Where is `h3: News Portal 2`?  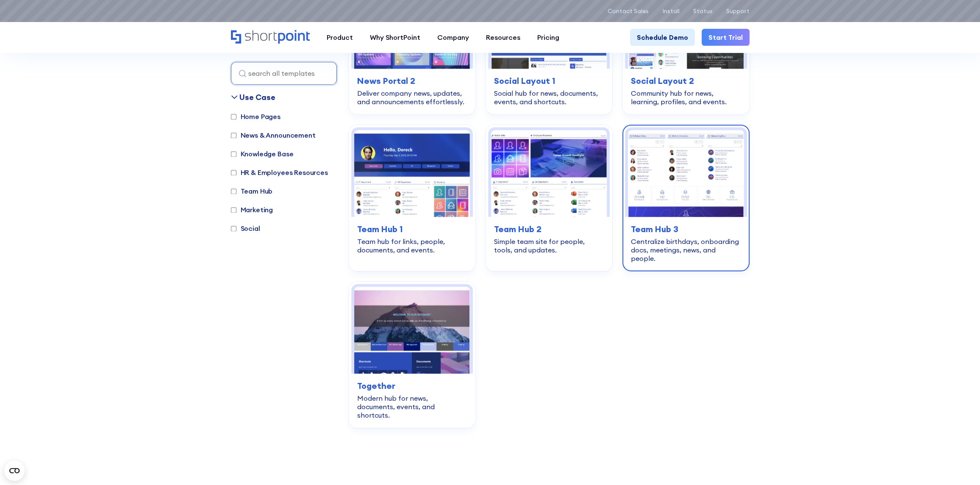
h3: News Portal 2 is located at coordinates (412, 81).